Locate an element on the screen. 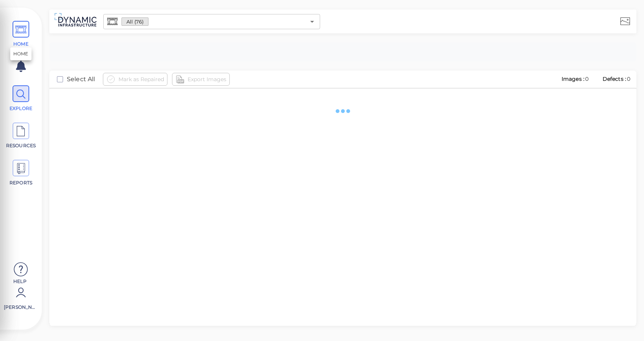 The width and height of the screenshot is (644, 341). span: Select All is located at coordinates (81, 79).